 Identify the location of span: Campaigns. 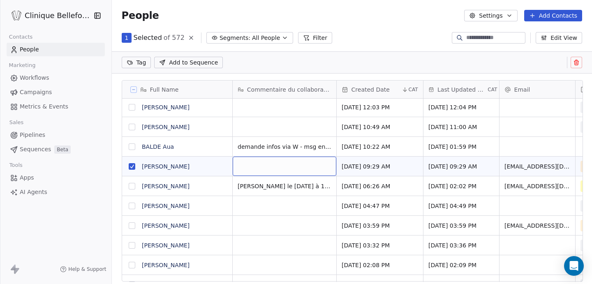
(36, 92).